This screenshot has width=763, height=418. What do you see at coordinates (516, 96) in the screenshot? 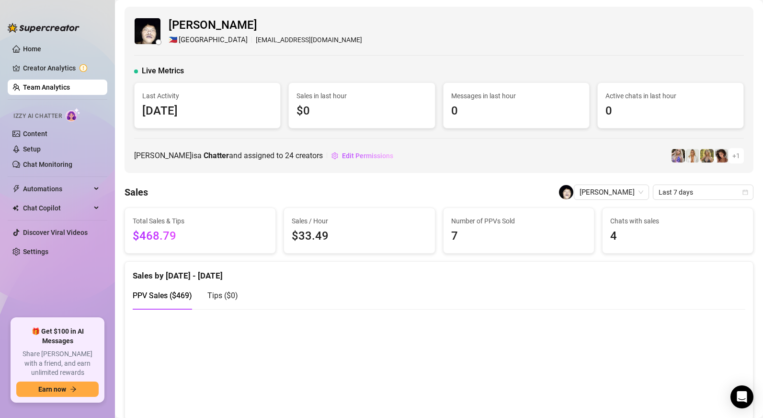
I see `span: Messages in last hour` at bounding box center [516, 96].